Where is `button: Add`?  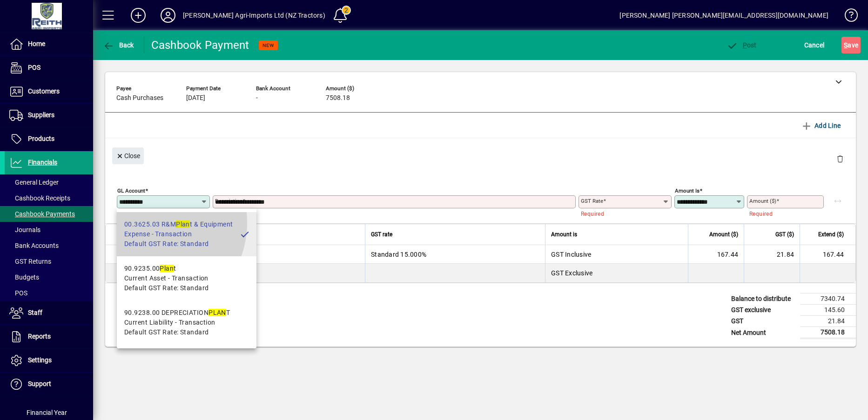 button: Add is located at coordinates (138, 15).